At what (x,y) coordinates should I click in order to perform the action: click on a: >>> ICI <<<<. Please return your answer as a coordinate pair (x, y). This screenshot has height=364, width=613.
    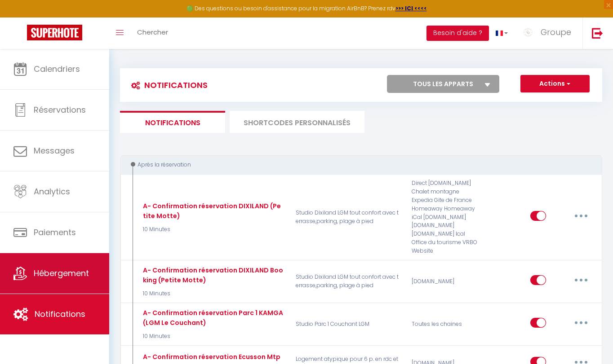
    Looking at the image, I should click on (411, 8).